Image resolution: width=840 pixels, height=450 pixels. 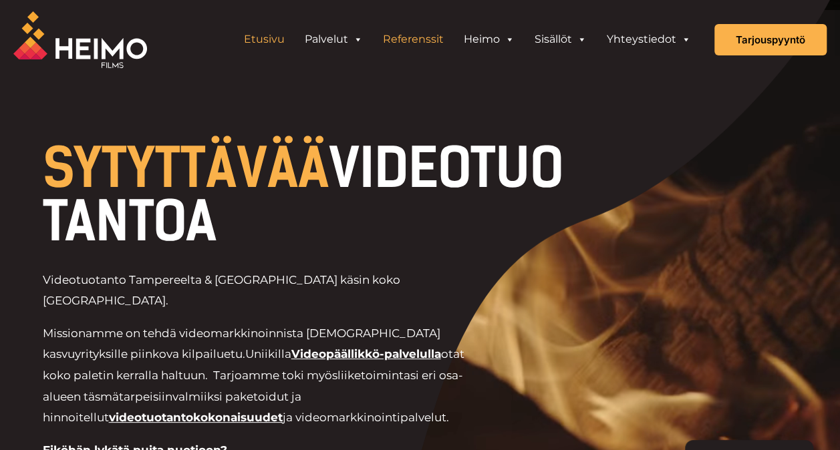 What do you see at coordinates (560, 39) in the screenshot?
I see `a: Sisällöt` at bounding box center [560, 39].